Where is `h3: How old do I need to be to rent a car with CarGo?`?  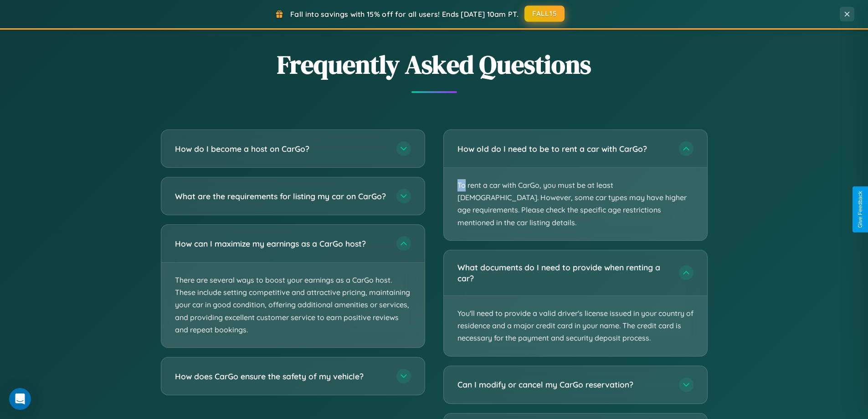 h3: How old do I need to be to rent a car with CarGo? is located at coordinates (563, 149).